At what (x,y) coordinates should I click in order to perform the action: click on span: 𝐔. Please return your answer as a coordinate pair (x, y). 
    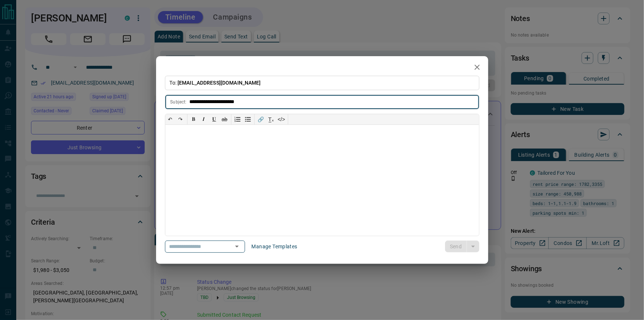
    Looking at the image, I should click on (214, 119).